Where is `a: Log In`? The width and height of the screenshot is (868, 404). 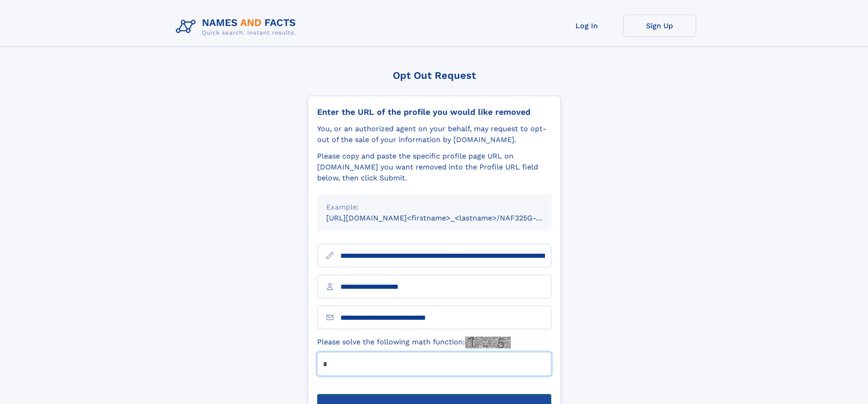 a: Log In is located at coordinates (587, 25).